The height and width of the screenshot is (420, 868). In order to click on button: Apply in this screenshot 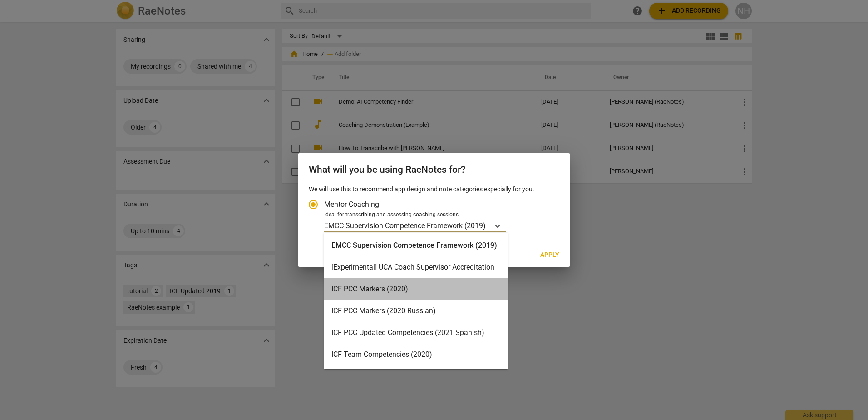, I will do `click(550, 255)`.